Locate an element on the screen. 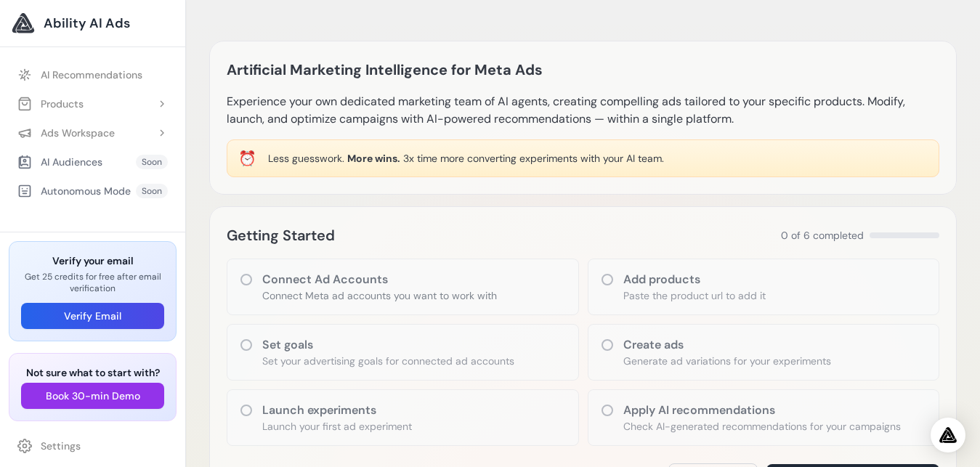 This screenshot has height=467, width=980. h1: Artificial Marketing Intelligence for Meta Ads is located at coordinates (384, 69).